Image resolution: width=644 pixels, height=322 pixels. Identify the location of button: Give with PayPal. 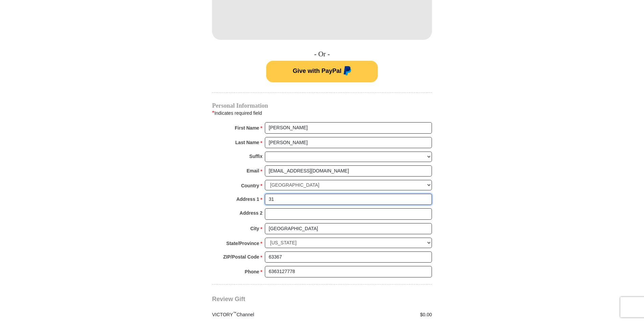
(322, 72).